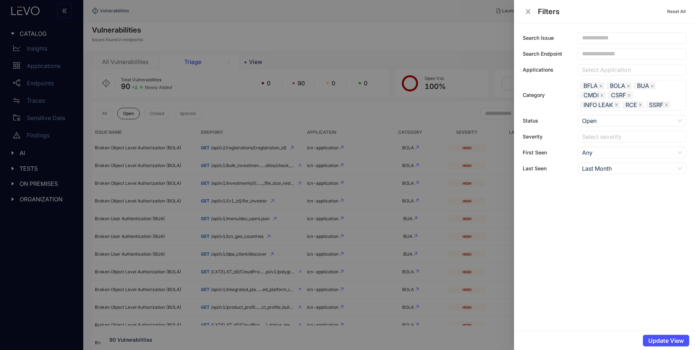 The width and height of the screenshot is (695, 350). Describe the element at coordinates (534, 169) in the screenshot. I see `label: Last Seen` at that location.